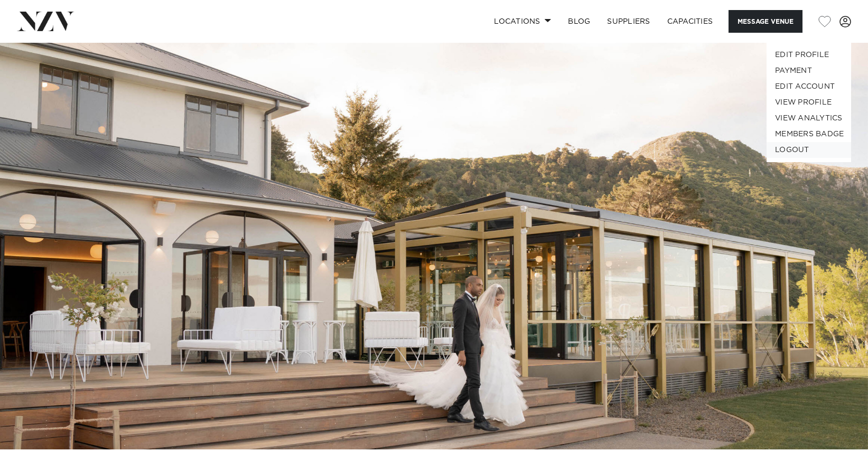 The height and width of the screenshot is (470, 868). I want to click on a: Locations, so click(523, 21).